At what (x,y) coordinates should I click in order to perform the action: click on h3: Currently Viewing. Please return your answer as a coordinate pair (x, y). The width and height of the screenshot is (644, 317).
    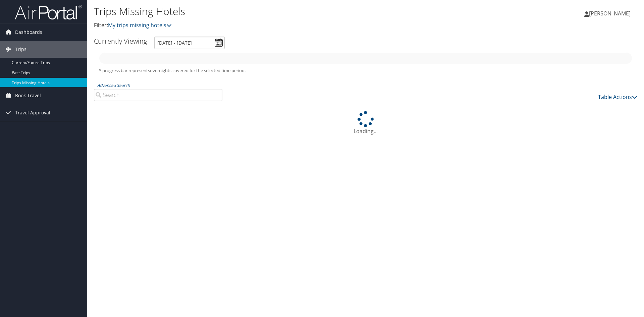
    Looking at the image, I should click on (121, 41).